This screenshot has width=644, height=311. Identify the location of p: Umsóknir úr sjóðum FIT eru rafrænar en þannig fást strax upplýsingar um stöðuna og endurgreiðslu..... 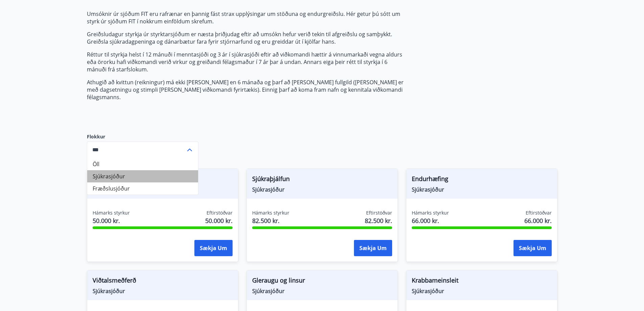
(247, 17).